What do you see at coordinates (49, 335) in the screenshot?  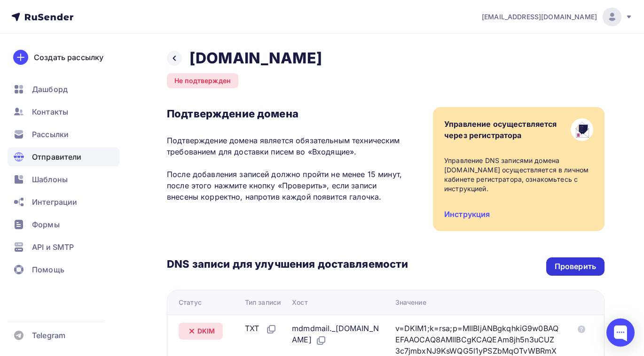 I see `span: Telegram` at bounding box center [49, 335].